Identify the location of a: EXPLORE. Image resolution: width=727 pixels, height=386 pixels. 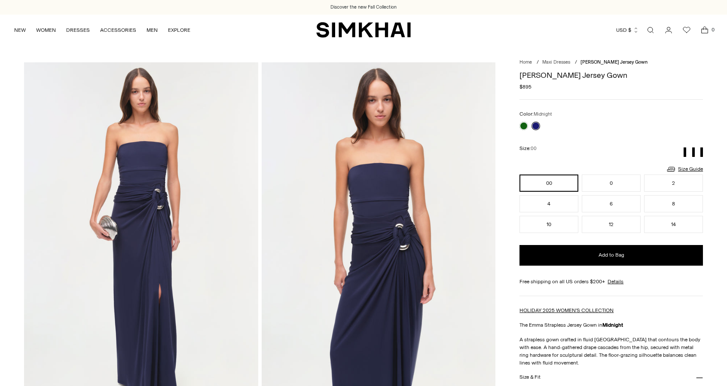
(179, 30).